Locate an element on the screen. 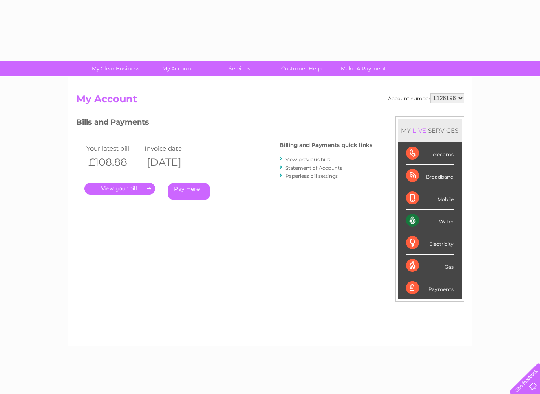 This screenshot has width=540, height=394. a: Make A Payment is located at coordinates (363, 68).